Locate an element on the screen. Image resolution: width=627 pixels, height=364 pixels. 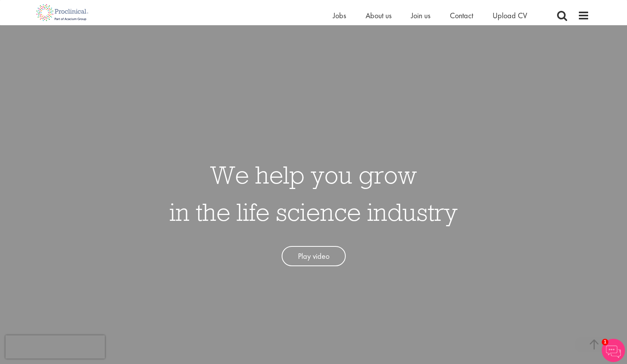
span: 1 is located at coordinates (605, 342).